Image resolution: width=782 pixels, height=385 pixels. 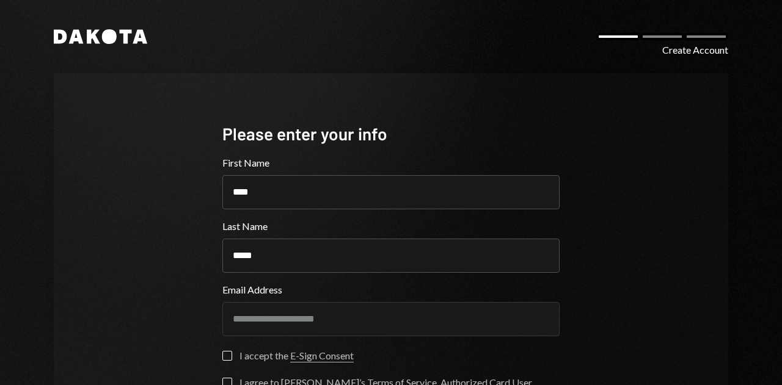 What do you see at coordinates (391, 290) in the screenshot?
I see `label: Email Address` at bounding box center [391, 290].